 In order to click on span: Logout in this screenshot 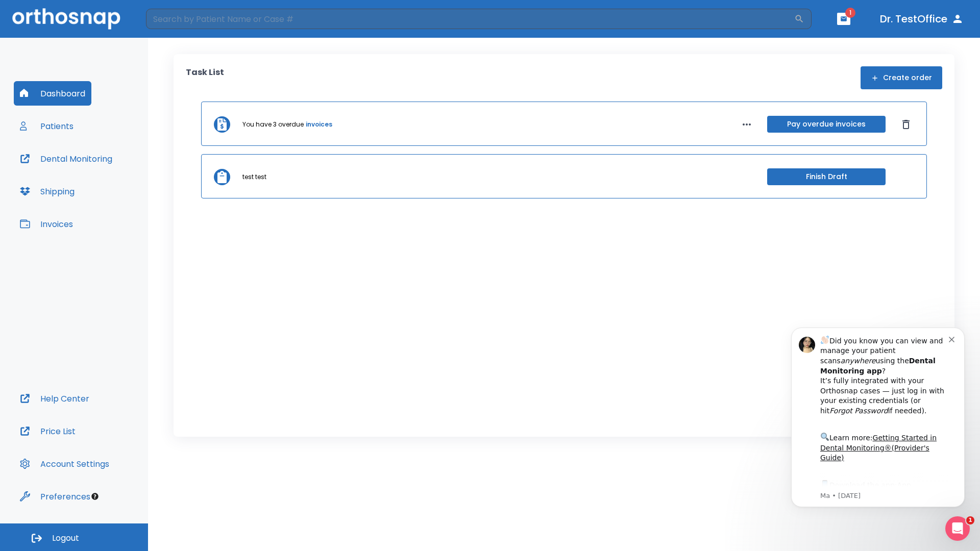, I will do `click(66, 538)`.